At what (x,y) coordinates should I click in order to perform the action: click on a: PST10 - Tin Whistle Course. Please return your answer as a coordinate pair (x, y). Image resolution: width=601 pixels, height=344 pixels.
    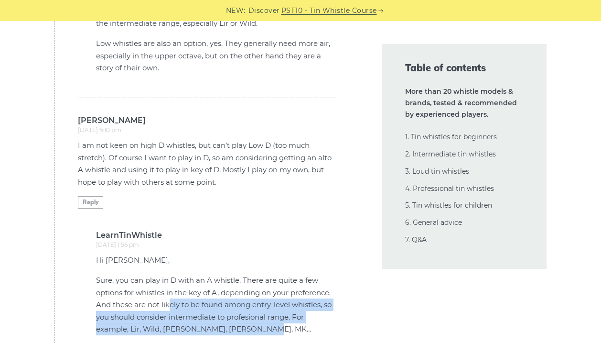
    Looking at the image, I should click on (329, 11).